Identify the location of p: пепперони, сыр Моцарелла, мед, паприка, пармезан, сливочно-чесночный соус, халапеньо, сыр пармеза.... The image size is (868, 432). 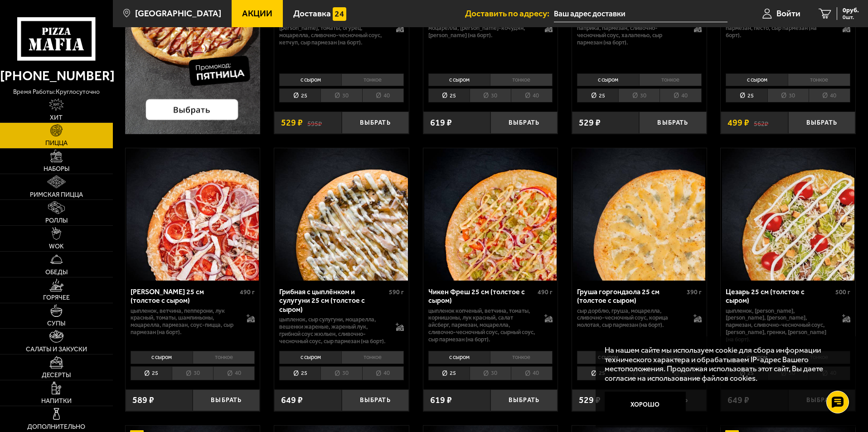
(631, 32).